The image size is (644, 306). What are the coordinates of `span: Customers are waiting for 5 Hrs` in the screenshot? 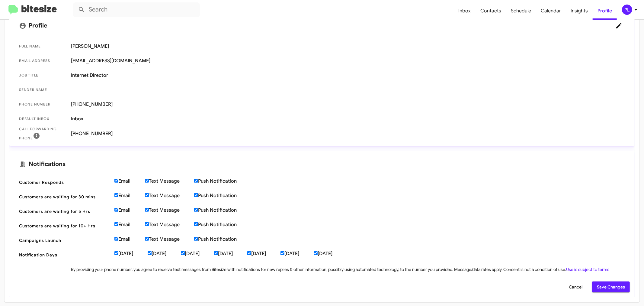 It's located at (64, 211).